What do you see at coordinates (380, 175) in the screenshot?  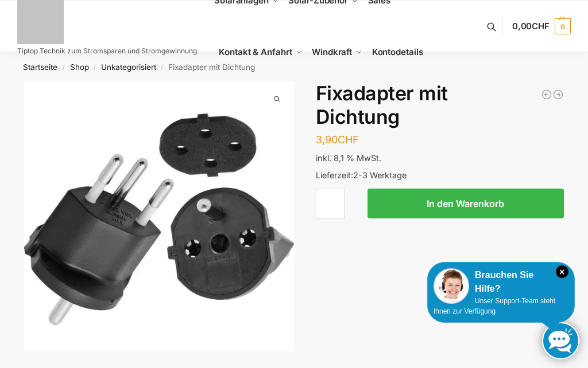 I see `span: 2-3 Werktage` at bounding box center [380, 175].